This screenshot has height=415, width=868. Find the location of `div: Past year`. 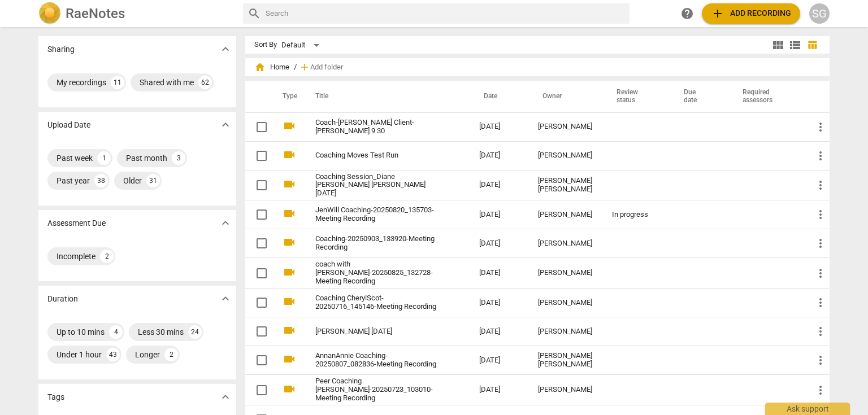

div: Past year is located at coordinates (73, 181).